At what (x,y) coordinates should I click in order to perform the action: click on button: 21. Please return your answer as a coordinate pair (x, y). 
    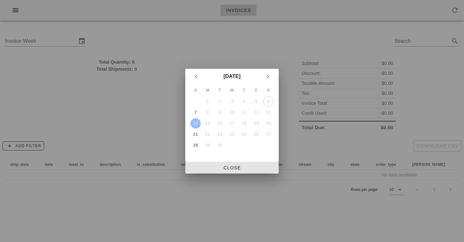
    Looking at the image, I should click on (195, 135).